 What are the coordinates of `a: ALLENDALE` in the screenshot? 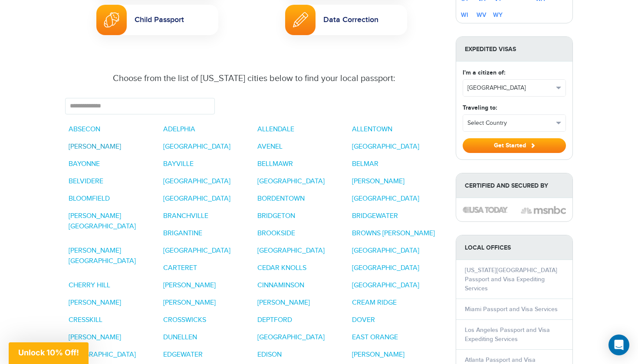 It's located at (275, 129).